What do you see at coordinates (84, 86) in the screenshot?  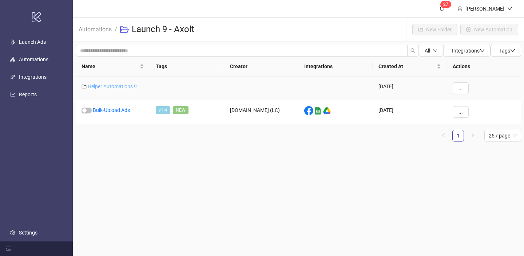 I see `span: folder` at bounding box center [84, 86].